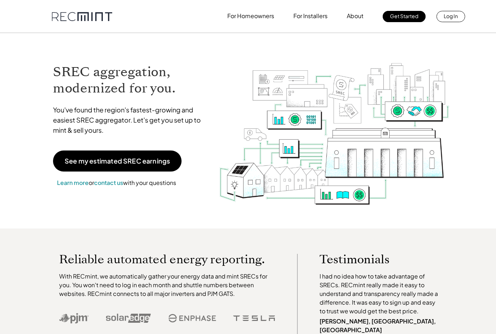 The height and width of the screenshot is (334, 496). I want to click on p: About, so click(355, 16).